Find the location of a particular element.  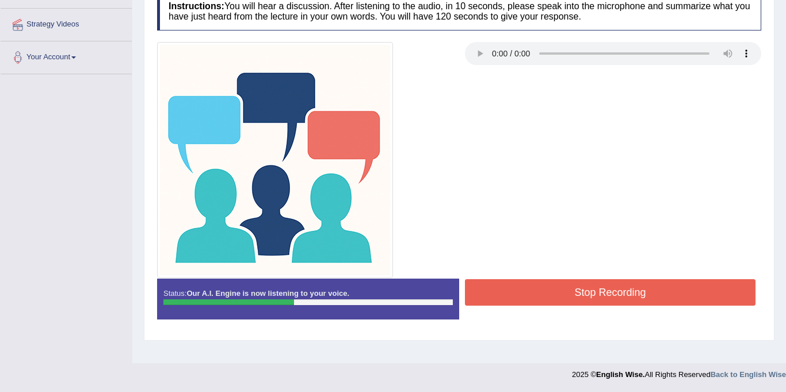

strong: English Wise. is located at coordinates (620, 374).